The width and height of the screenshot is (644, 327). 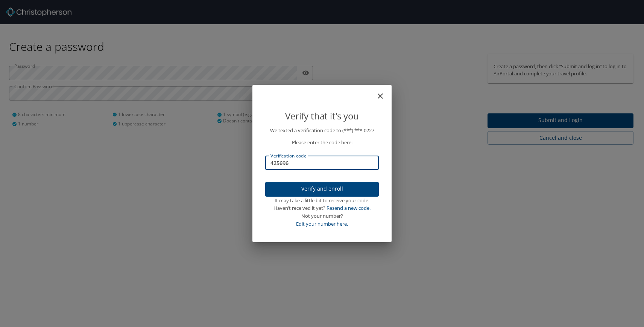 I want to click on a: Resend a new code., so click(x=349, y=208).